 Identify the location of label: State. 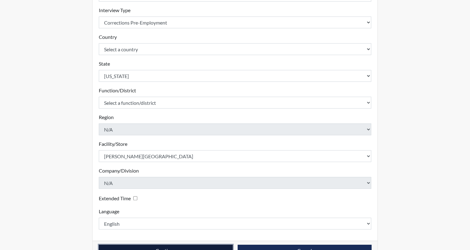
(104, 64).